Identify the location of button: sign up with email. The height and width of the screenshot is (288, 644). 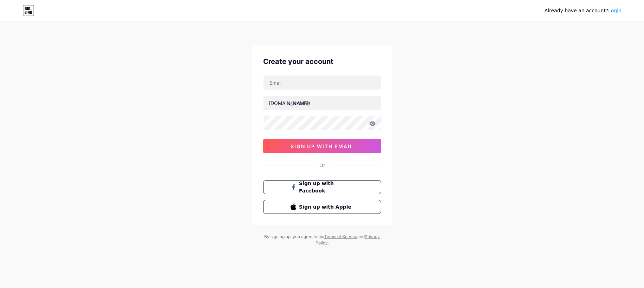
(322, 146).